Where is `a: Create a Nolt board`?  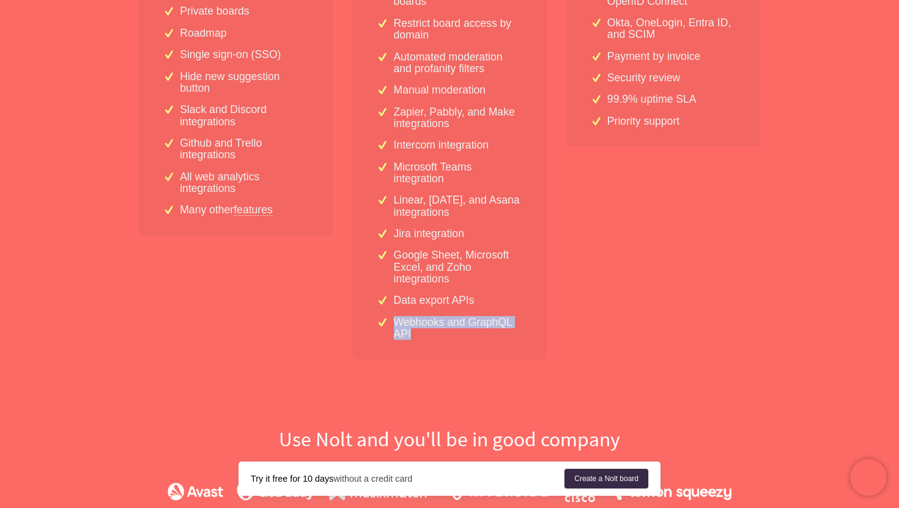
a: Create a Nolt board is located at coordinates (606, 479).